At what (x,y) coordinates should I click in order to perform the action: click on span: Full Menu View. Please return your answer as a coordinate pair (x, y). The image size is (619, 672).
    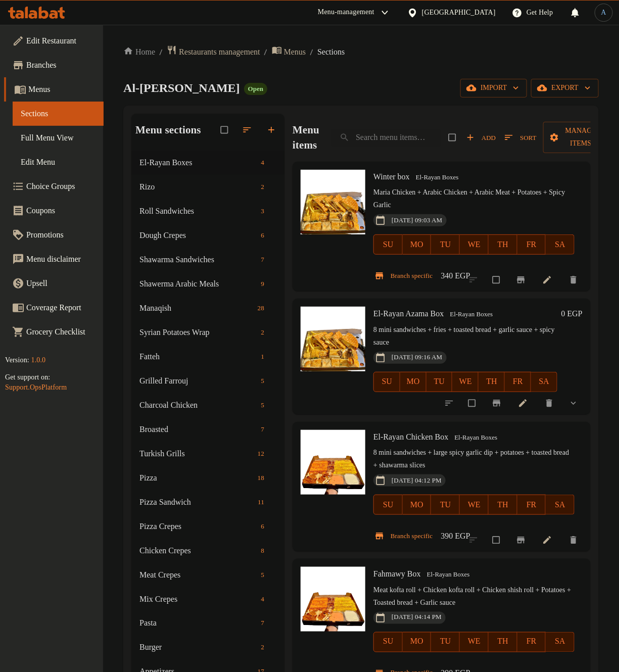
    Looking at the image, I should click on (58, 138).